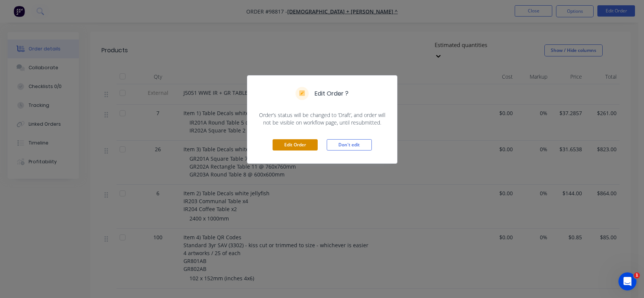 This screenshot has height=298, width=644. Describe the element at coordinates (637, 275) in the screenshot. I see `span: 1` at that location.